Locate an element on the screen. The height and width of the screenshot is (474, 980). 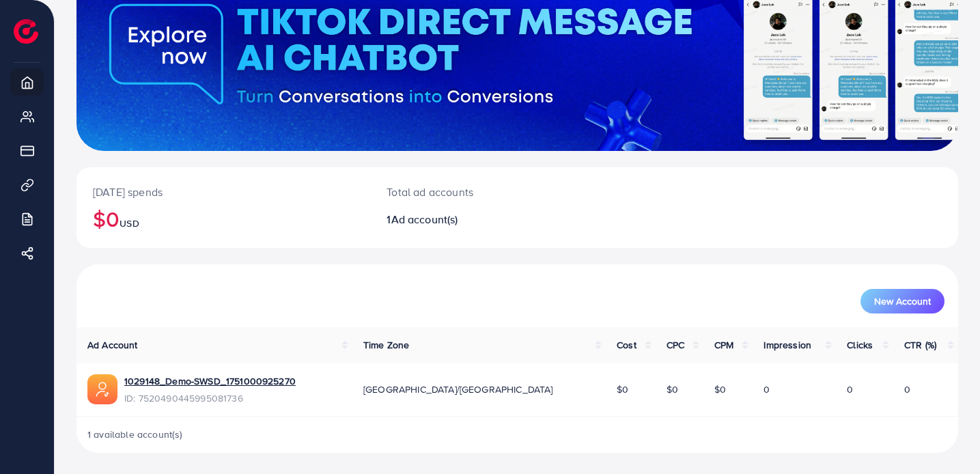
span: Time Zone is located at coordinates (386, 345).